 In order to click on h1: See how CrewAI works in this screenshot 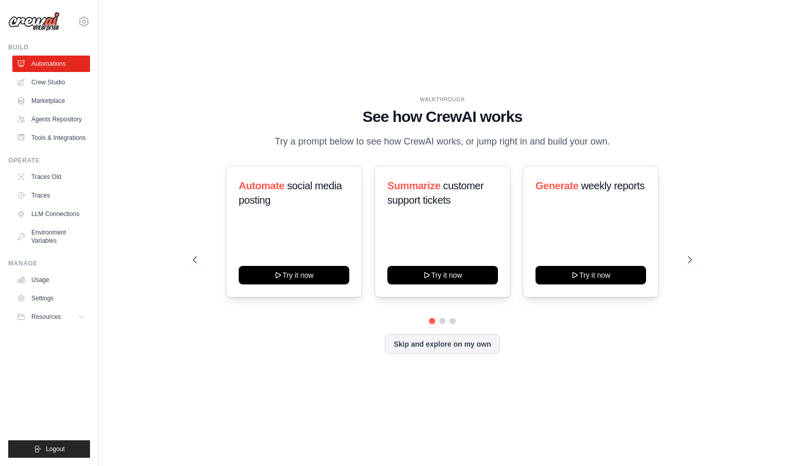, I will do `click(442, 117)`.